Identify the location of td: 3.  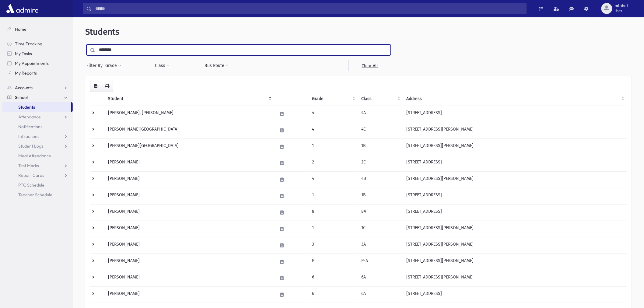
(333, 246).